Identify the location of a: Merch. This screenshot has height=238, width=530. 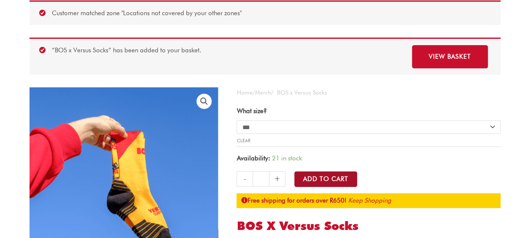
(263, 92).